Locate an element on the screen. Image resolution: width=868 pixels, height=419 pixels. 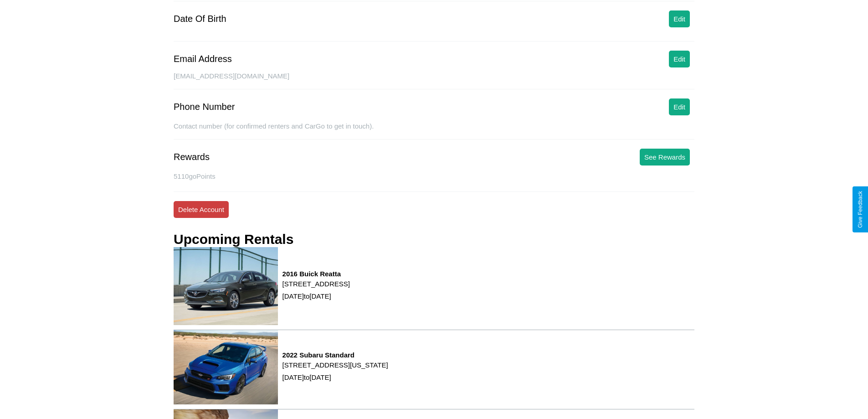
button: See Rewards is located at coordinates (665, 157).